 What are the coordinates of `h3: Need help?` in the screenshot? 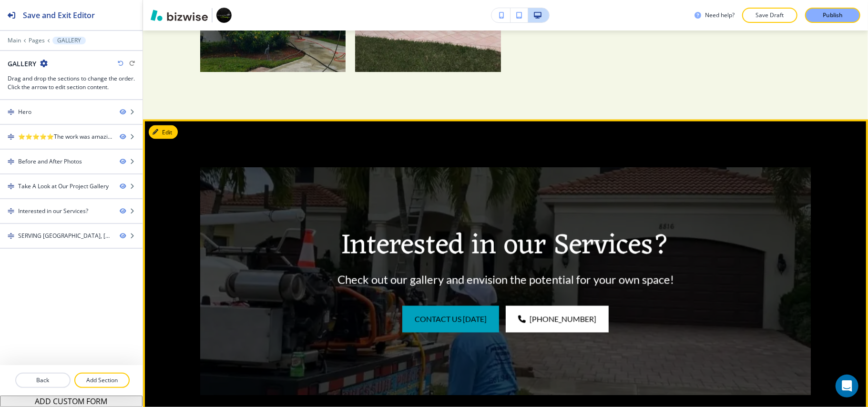 It's located at (720, 15).